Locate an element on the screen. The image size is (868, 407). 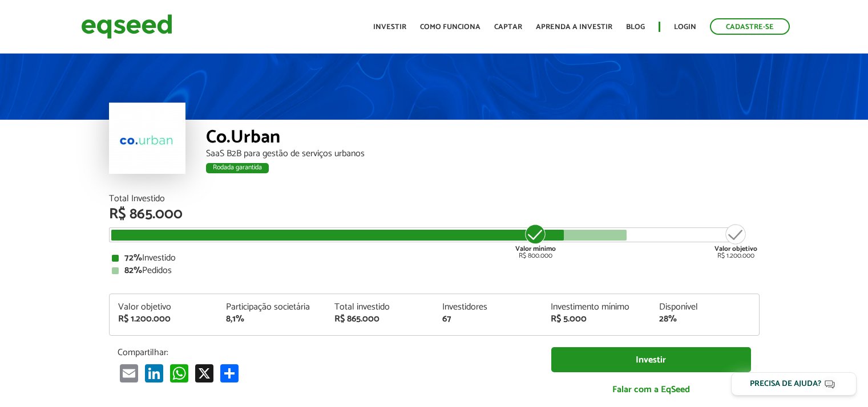
a: Captar is located at coordinates (508, 27).